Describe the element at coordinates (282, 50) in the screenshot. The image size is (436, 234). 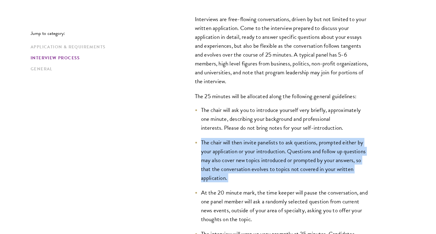
I see `p: Interviews are free-flowing conversations, driven by but not limited to your written application....` at that location.